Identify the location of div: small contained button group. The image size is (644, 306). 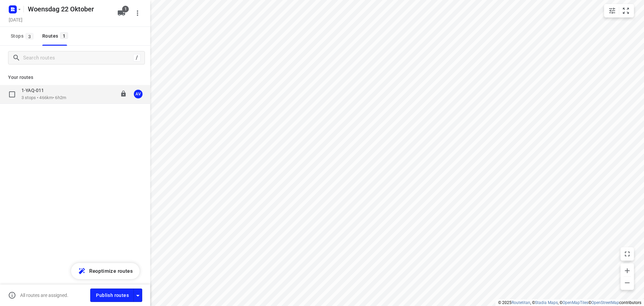
(619, 11).